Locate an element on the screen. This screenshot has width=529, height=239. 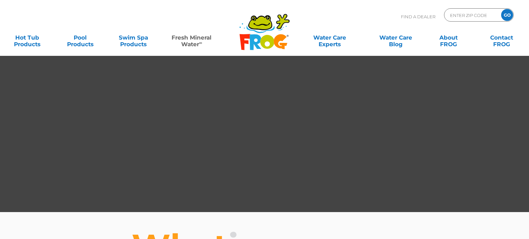
p: Find A Dealer is located at coordinates (419, 17).